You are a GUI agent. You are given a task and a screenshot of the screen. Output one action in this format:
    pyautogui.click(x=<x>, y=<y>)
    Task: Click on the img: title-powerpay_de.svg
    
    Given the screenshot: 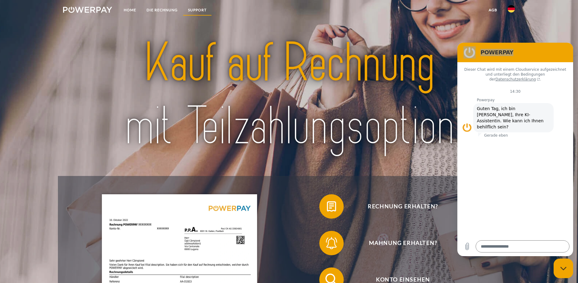 What is the action you would take?
    pyautogui.click(x=289, y=95)
    